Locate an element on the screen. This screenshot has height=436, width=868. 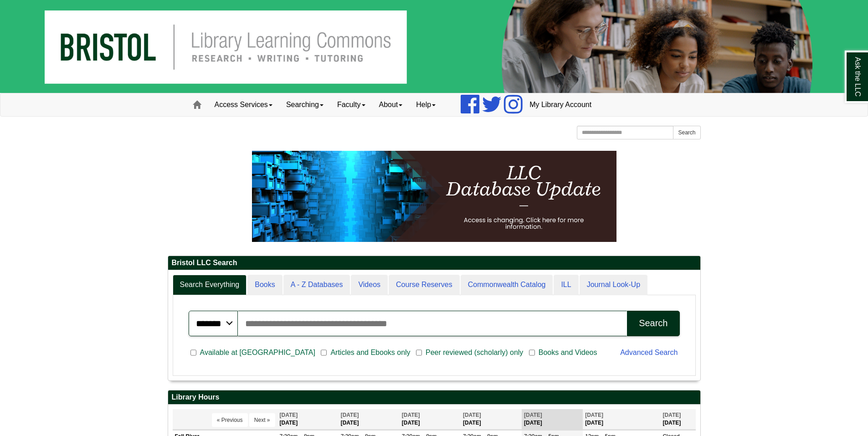
a: About is located at coordinates (391, 105).